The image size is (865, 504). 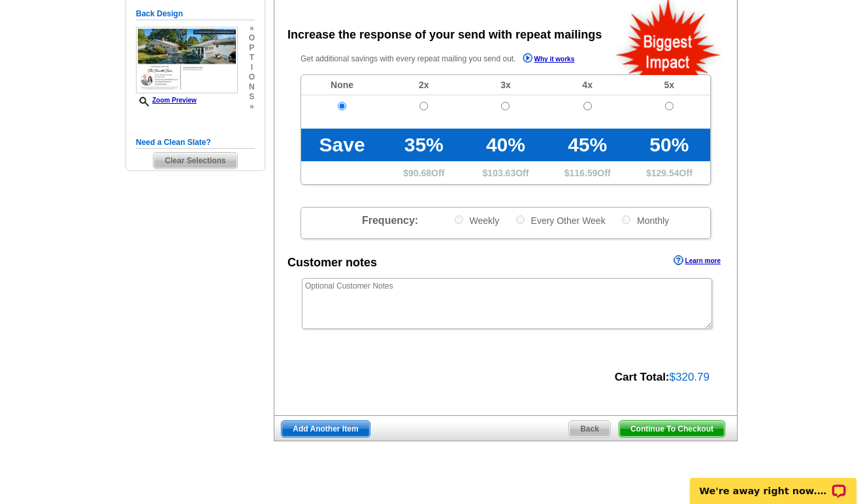 What do you see at coordinates (251, 97) in the screenshot?
I see `span: s` at bounding box center [251, 97].